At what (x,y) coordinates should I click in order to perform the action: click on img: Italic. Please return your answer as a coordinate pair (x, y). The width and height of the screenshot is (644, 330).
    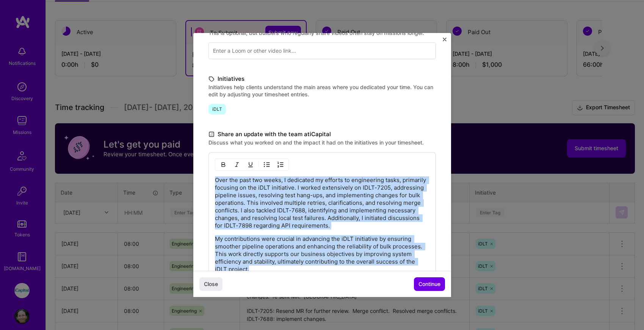
    Looking at the image, I should click on (237, 165).